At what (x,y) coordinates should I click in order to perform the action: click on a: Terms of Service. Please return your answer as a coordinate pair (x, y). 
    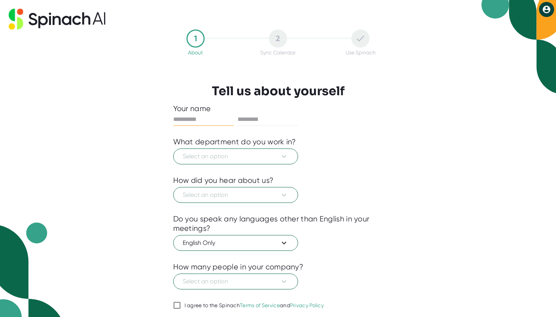
    Looking at the image, I should click on (260, 305).